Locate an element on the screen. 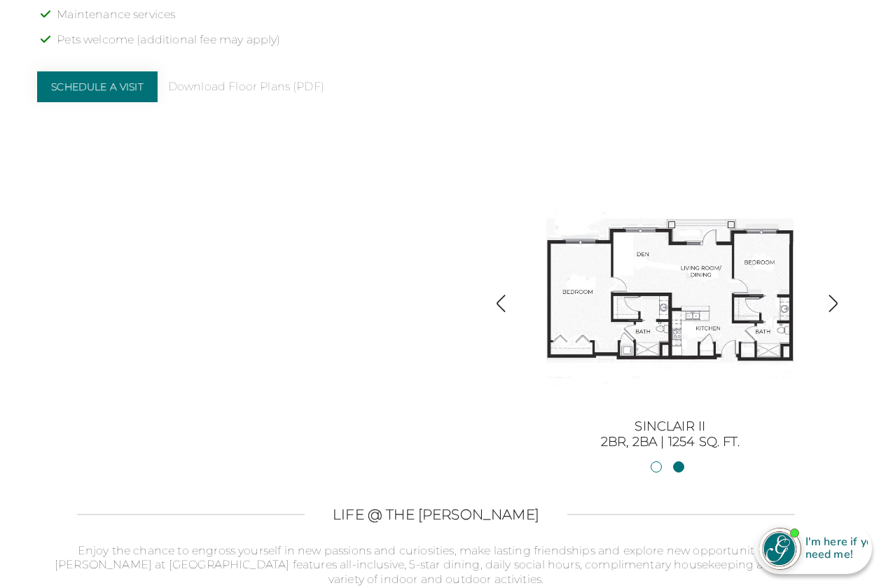 The image size is (886, 588). img: Show next is located at coordinates (833, 303).